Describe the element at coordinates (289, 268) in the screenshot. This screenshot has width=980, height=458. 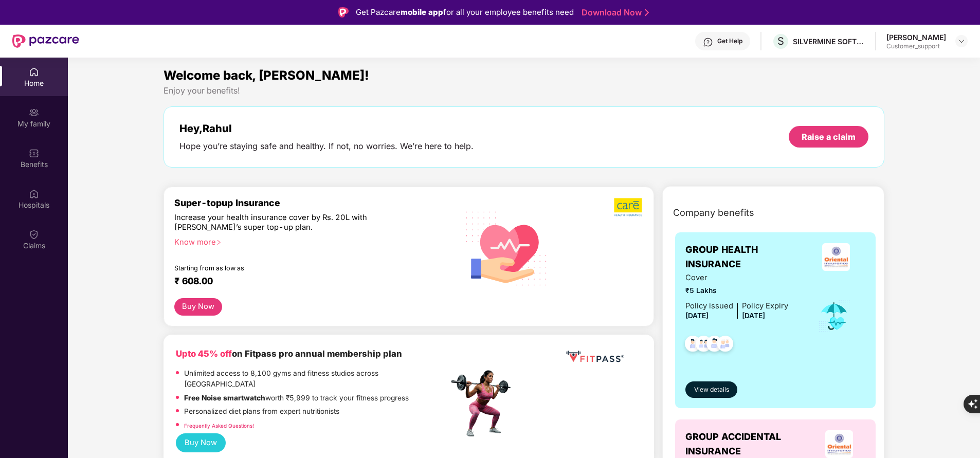
I see `div: Starting from as low as` at that location.